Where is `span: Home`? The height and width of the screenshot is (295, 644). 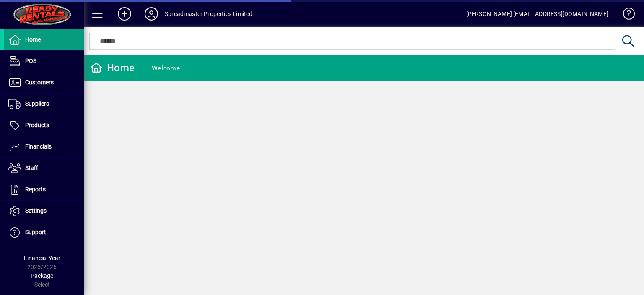 span: Home is located at coordinates (33, 39).